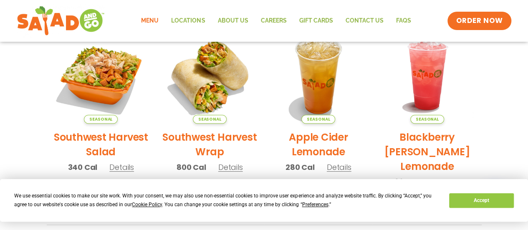  What do you see at coordinates (276, 21) in the screenshot?
I see `nav: Menu` at bounding box center [276, 21].